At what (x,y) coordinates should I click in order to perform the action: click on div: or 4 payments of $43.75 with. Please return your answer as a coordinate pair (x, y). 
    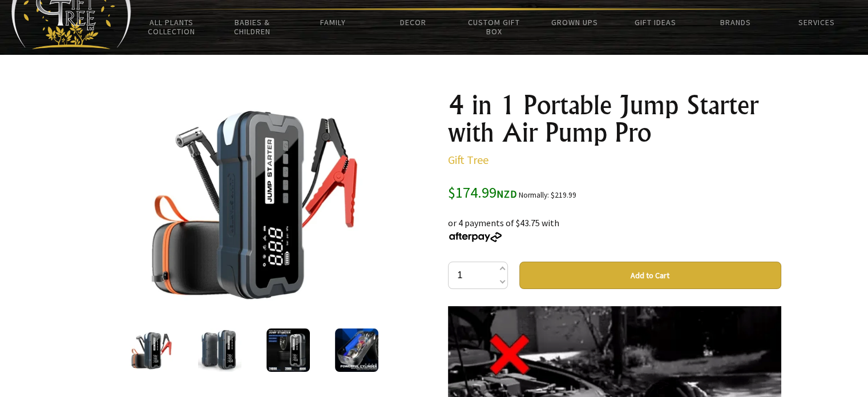
    Looking at the image, I should click on (614, 223).